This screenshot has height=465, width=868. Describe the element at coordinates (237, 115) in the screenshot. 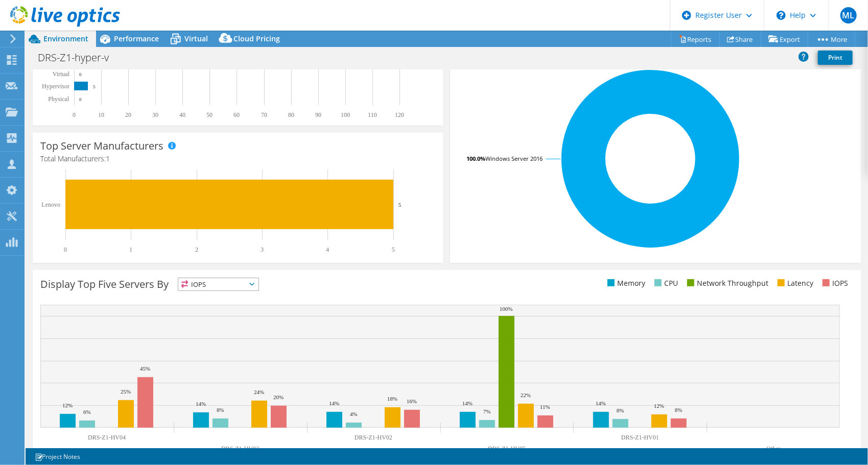

I see `text: 60` at that location.